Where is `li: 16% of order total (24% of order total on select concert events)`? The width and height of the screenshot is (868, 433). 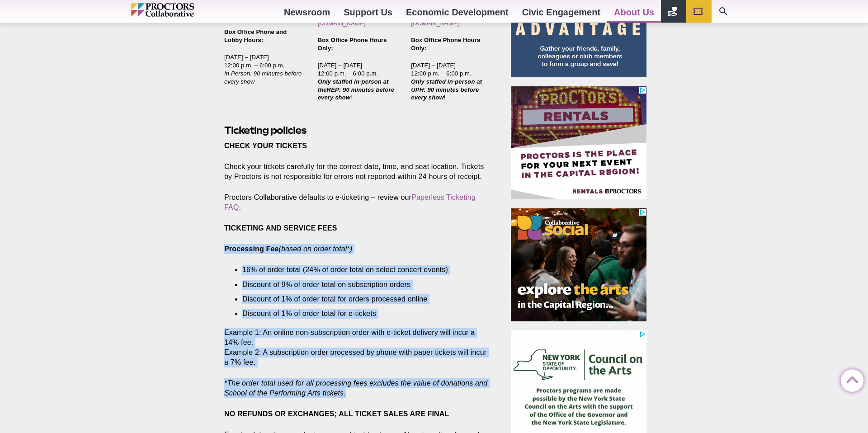 li: 16% of order total (24% of order total on select concert events) is located at coordinates (360, 270).